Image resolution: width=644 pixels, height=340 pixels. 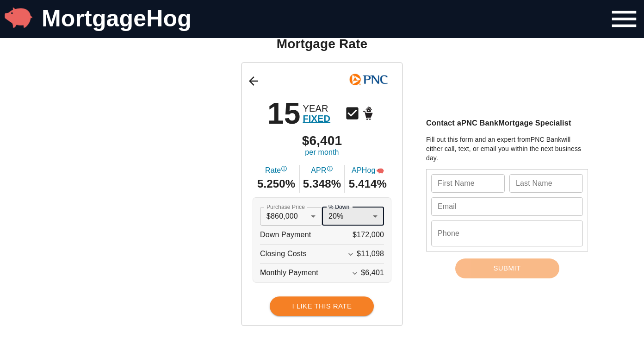 I want to click on h3: Contact a PNC Bank Mortgage Specialist, so click(x=507, y=123).